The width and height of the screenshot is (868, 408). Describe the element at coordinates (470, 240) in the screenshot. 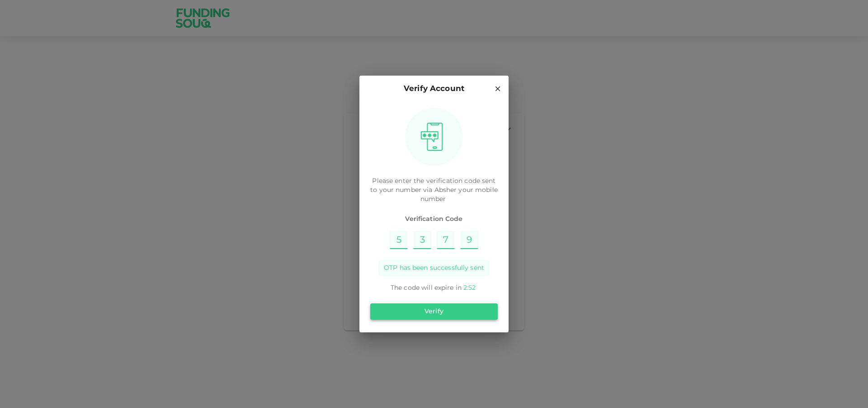

I see `input: Please enter OTP character 4` at that location.